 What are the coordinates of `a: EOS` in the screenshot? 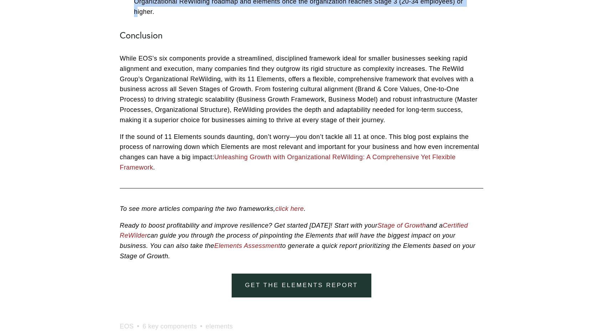 It's located at (127, 327).